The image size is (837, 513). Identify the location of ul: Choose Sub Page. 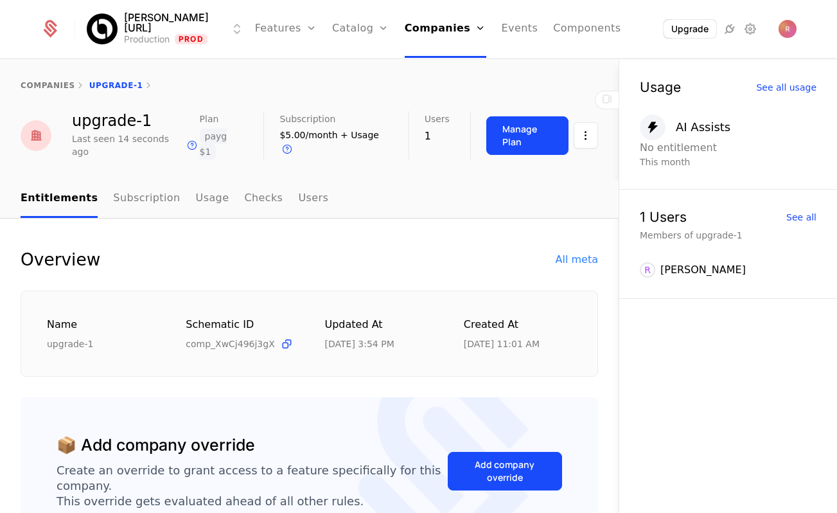
(174, 198).